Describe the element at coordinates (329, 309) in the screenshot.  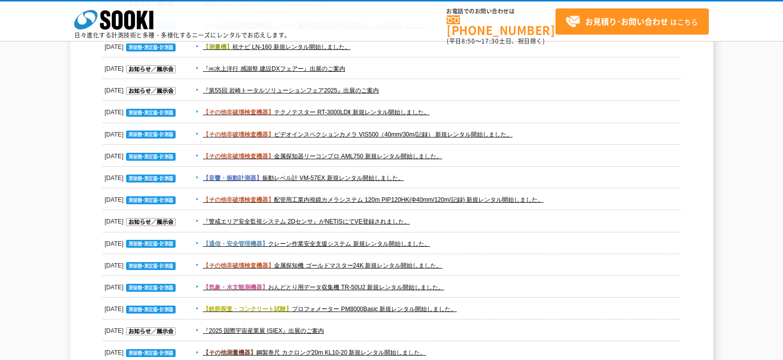
I see `a: 【鉄筋探査・コンクリート試験】プロフォメーター PM8000Basic 新規レンタル開始しました。` at that location.